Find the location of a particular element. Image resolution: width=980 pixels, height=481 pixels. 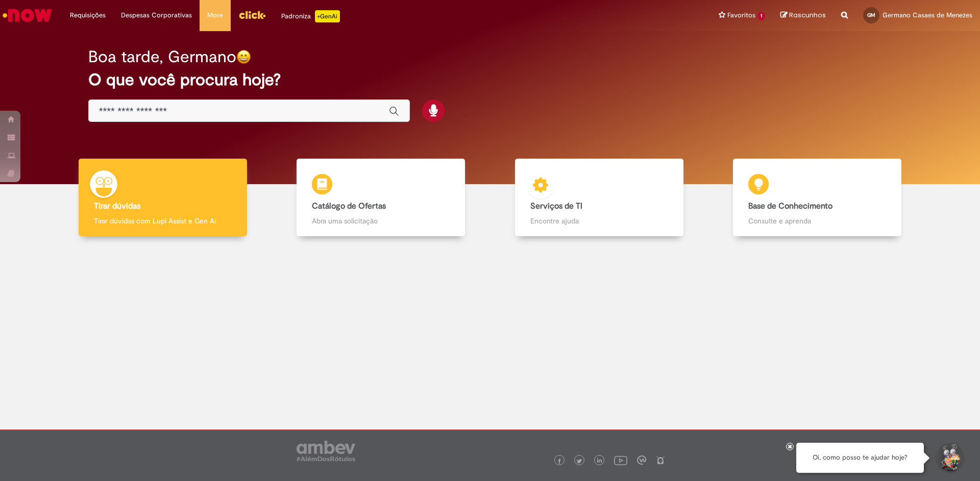

a: Catálogo de Ofertas Abra uma solicitação is located at coordinates (382, 197).